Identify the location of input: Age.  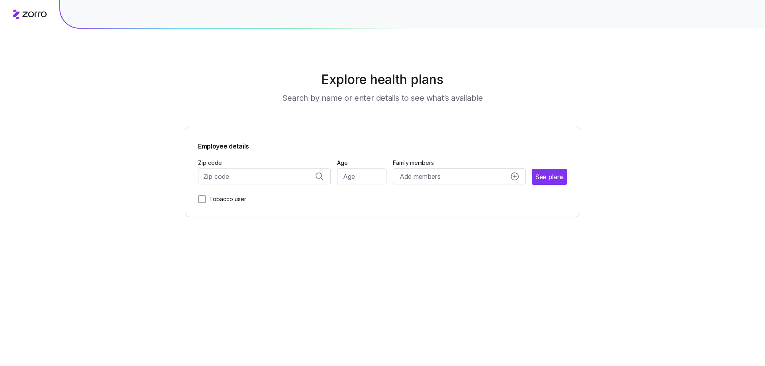
(362, 177).